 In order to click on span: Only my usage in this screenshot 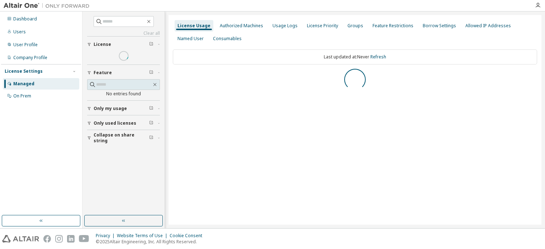, I will do `click(110, 109)`.